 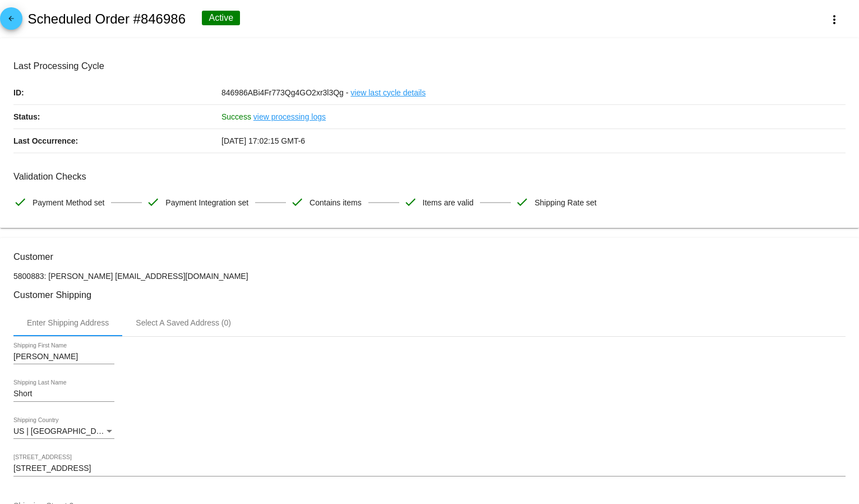 I want to click on h3: Last Processing Cycle, so click(x=430, y=65).